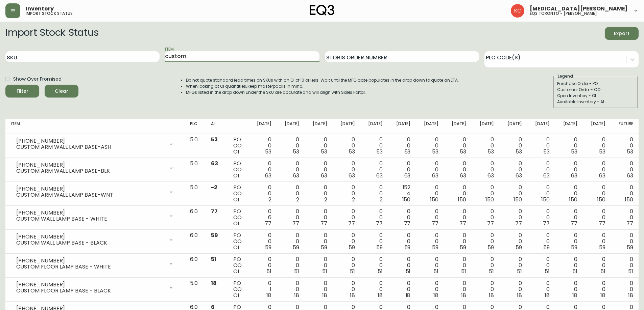  What do you see at coordinates (37, 79) in the screenshot?
I see `span: Show Over Promised` at bounding box center [37, 79].